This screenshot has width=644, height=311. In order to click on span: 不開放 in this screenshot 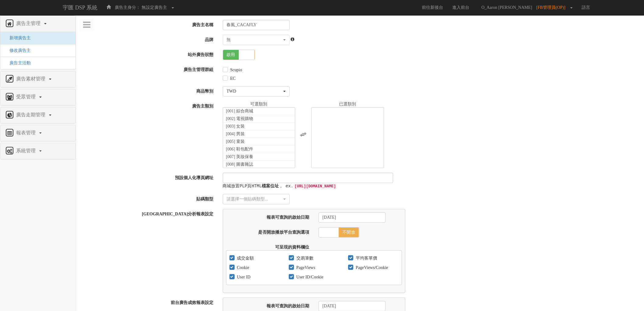, I will do `click(349, 233)`.